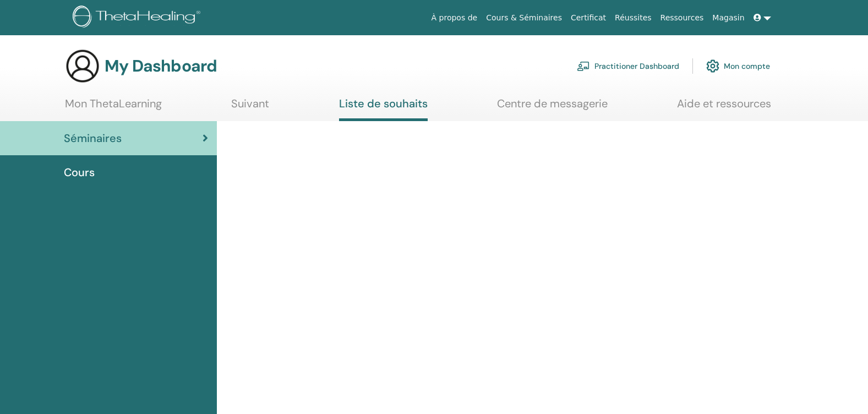 Image resolution: width=868 pixels, height=414 pixels. What do you see at coordinates (524, 18) in the screenshot?
I see `a: Cours & Séminaires` at bounding box center [524, 18].